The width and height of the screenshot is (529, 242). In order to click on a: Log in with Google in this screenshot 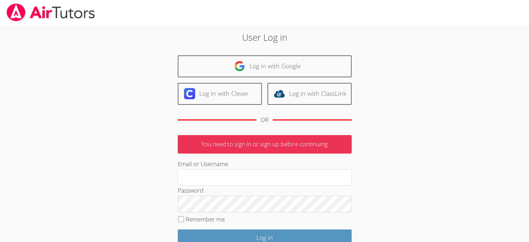, I will do `click(265, 66)`.